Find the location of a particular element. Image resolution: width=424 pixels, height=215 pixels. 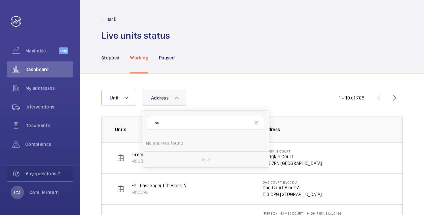

p: Working is located at coordinates (139, 58).